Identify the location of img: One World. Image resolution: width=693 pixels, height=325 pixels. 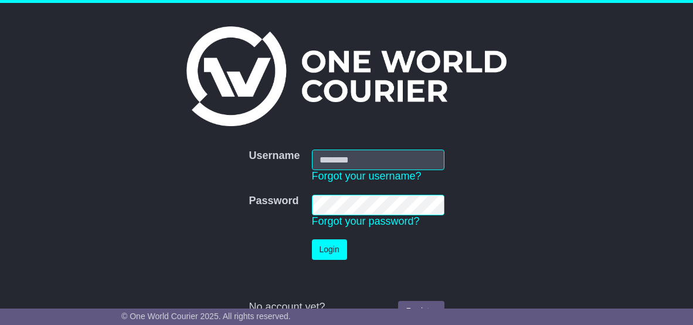
(347, 76).